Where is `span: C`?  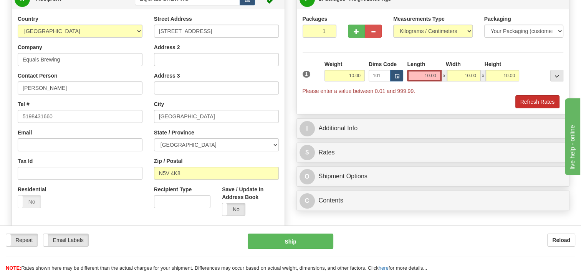 span: C is located at coordinates (307, 201).